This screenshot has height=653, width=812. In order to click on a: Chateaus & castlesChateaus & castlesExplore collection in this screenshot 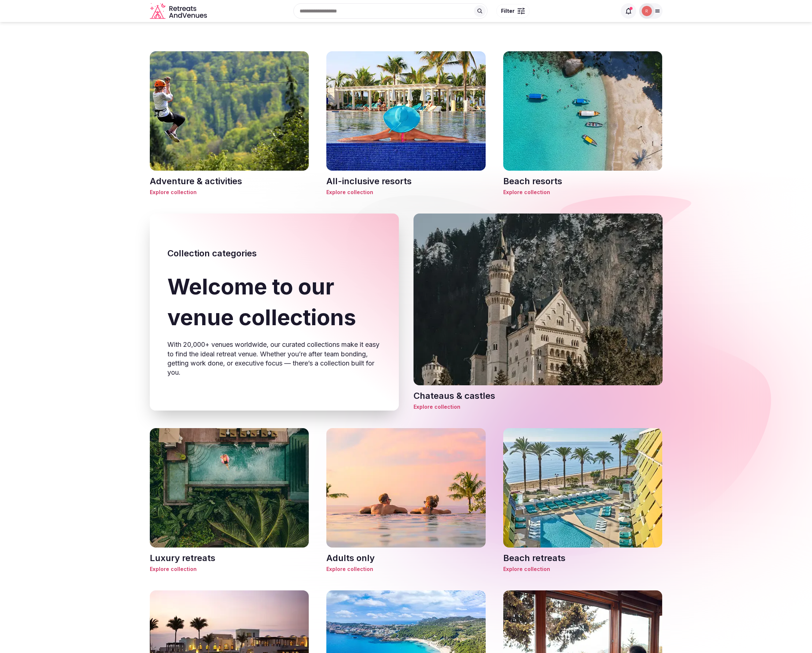, I will do `click(538, 312)`.